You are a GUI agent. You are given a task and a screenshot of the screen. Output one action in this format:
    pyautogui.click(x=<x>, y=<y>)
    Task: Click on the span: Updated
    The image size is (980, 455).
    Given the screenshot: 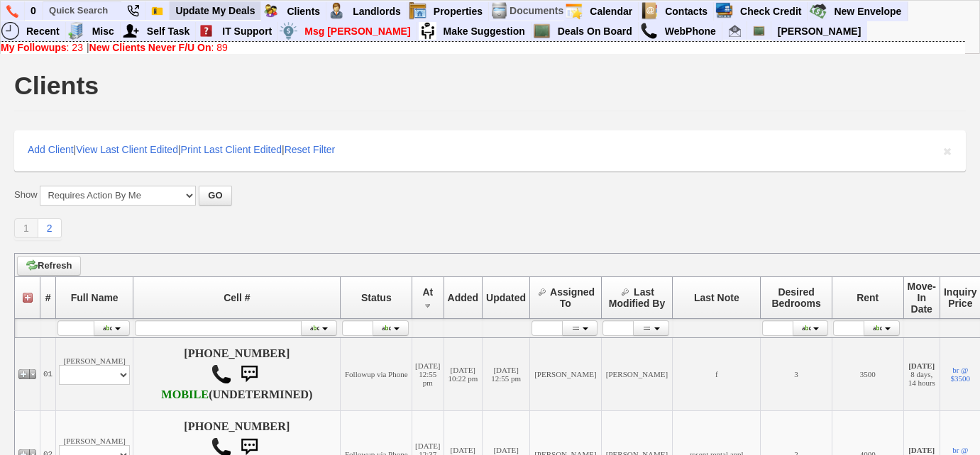 What is the action you would take?
    pyautogui.click(x=506, y=297)
    